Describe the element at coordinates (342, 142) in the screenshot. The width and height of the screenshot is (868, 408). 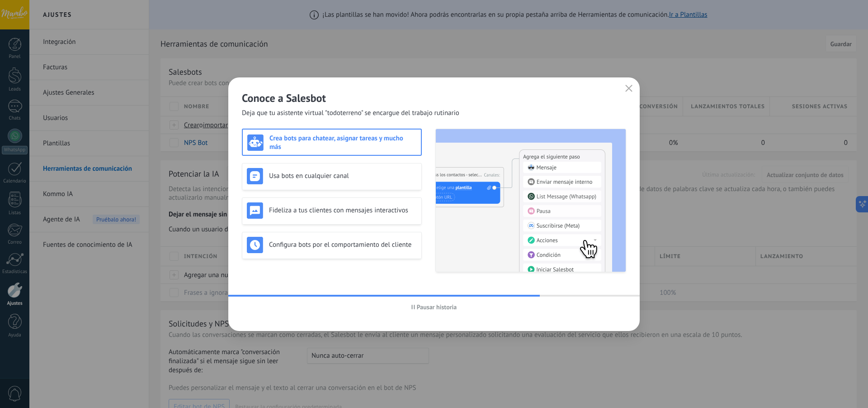
I see `h3: Crea bots para chatear, asignar tareas y mucho más` at that location.